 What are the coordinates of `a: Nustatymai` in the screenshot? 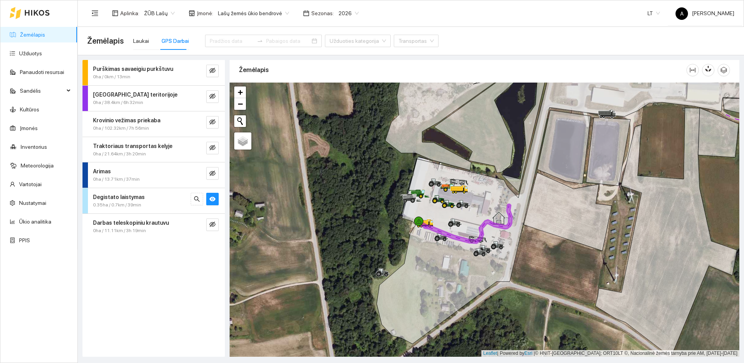 It's located at (33, 203).